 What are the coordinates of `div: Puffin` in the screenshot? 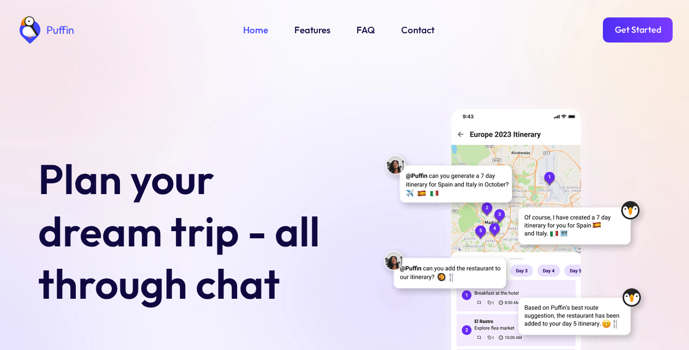 It's located at (59, 30).